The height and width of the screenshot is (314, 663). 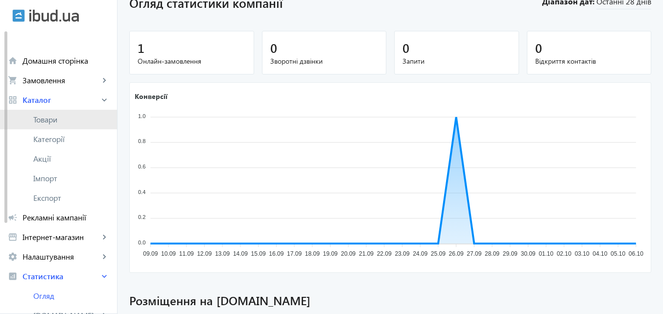 What do you see at coordinates (13, 218) in the screenshot?
I see `mat-icon: campaign` at bounding box center [13, 218].